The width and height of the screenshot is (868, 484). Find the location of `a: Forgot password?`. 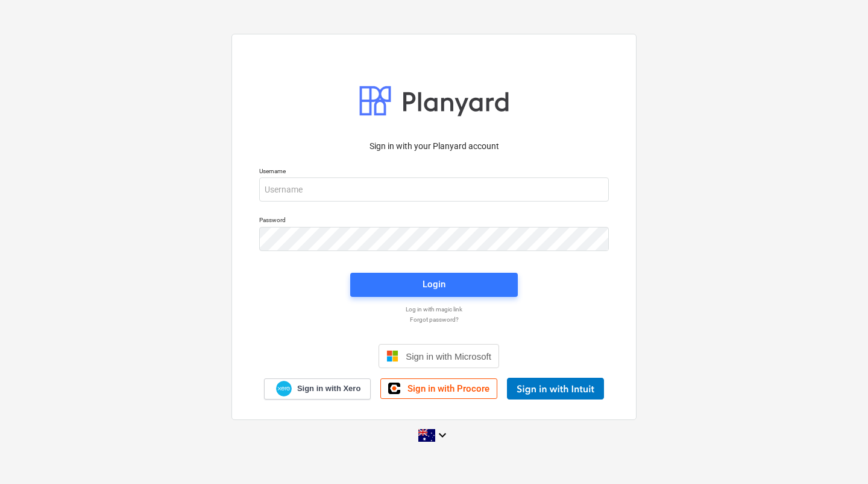

a: Forgot password? is located at coordinates (434, 319).